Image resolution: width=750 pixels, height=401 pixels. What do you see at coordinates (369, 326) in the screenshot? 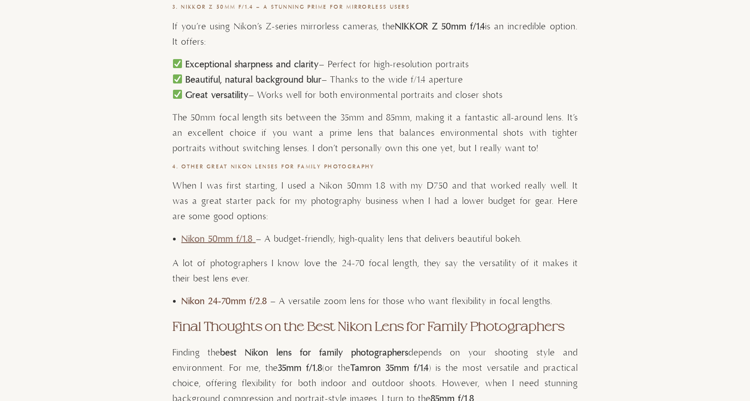
I see `strong: Final Thoughts on the Best Nikon Lens for Family Photographers` at bounding box center [369, 326].